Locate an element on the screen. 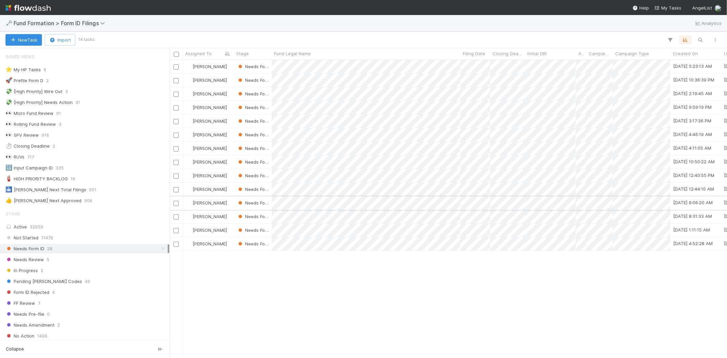 The height and width of the screenshot is (358, 727). span: Created On is located at coordinates (686, 54).